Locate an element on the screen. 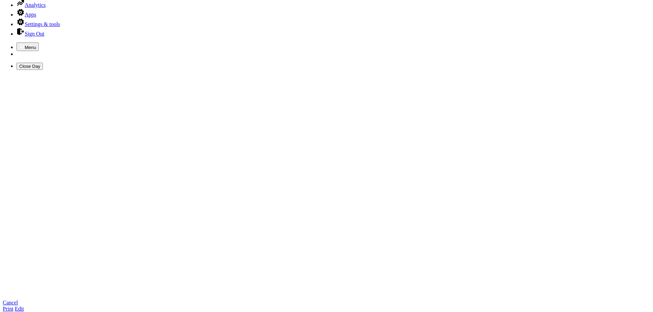  a: Cancel is located at coordinates (10, 303).